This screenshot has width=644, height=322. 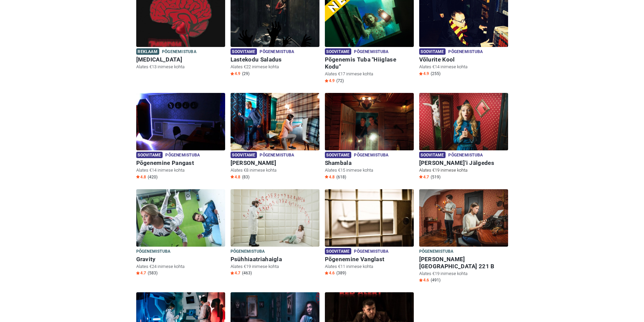 I want to click on img: Psühhiaatriahaigla, so click(x=275, y=218).